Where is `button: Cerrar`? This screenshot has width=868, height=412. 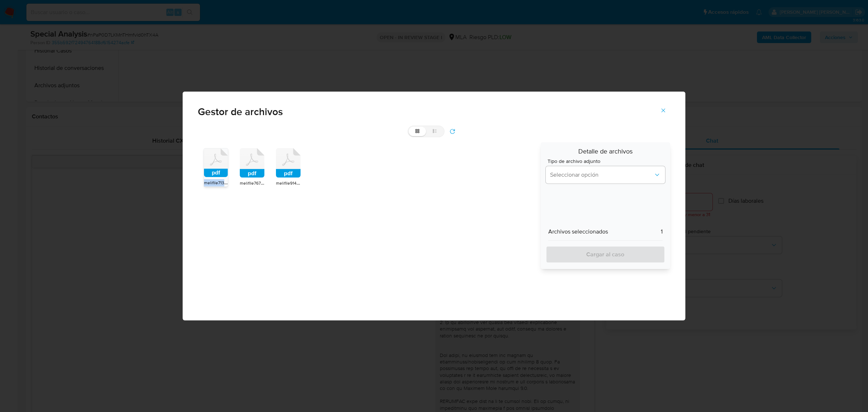
button: Cerrar is located at coordinates (663, 111).